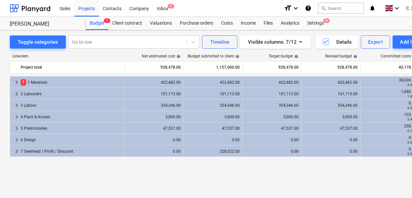 Image resolution: width=412 pixels, height=198 pixels. What do you see at coordinates (315, 23) in the screenshot?
I see `a: Settings9+` at bounding box center [315, 23].